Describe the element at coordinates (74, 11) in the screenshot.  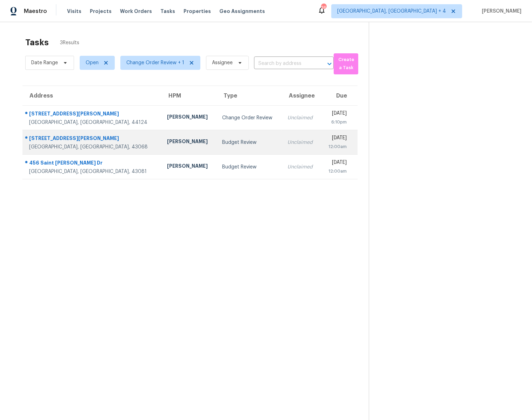
I see `span: Visits` at that location.